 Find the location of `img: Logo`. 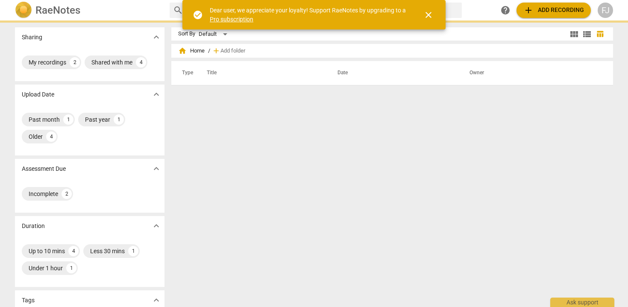

img: Logo is located at coordinates (24, 10).